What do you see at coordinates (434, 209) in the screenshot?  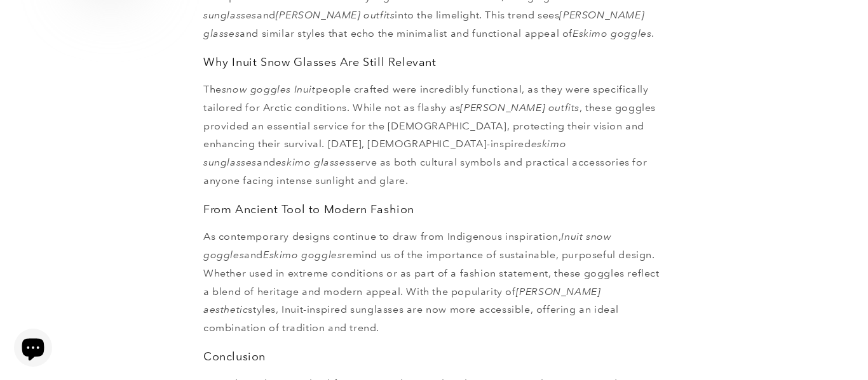 I see `h3: From Ancient Tool to Modern Fashion` at bounding box center [434, 209].